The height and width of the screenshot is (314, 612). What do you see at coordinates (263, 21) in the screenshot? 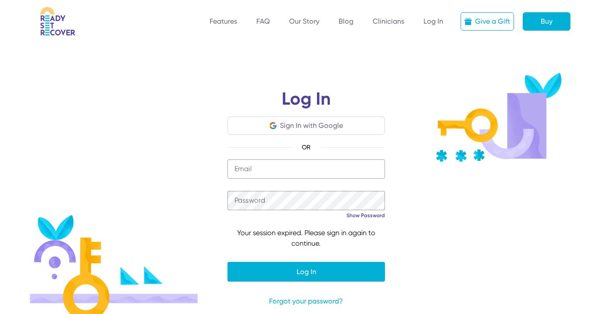
I see `a: FAQ` at bounding box center [263, 21].